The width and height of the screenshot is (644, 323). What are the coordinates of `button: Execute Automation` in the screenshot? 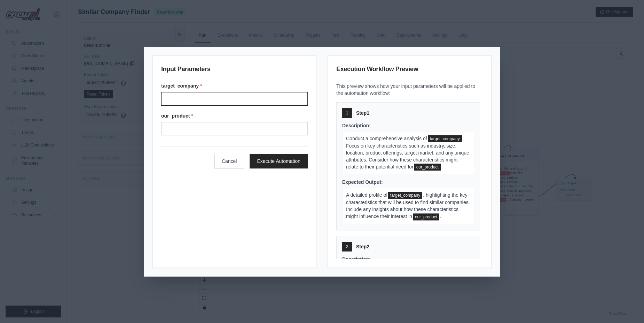 It's located at (278, 161).